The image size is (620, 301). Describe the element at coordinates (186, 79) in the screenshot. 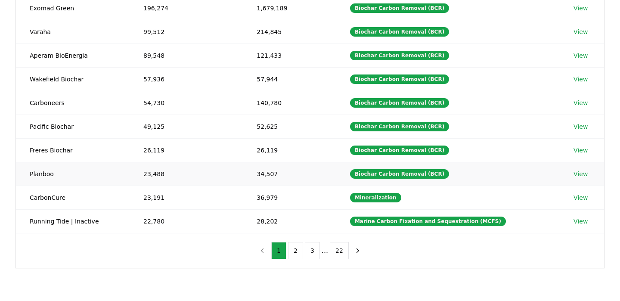

I see `td: 57,936` at that location.